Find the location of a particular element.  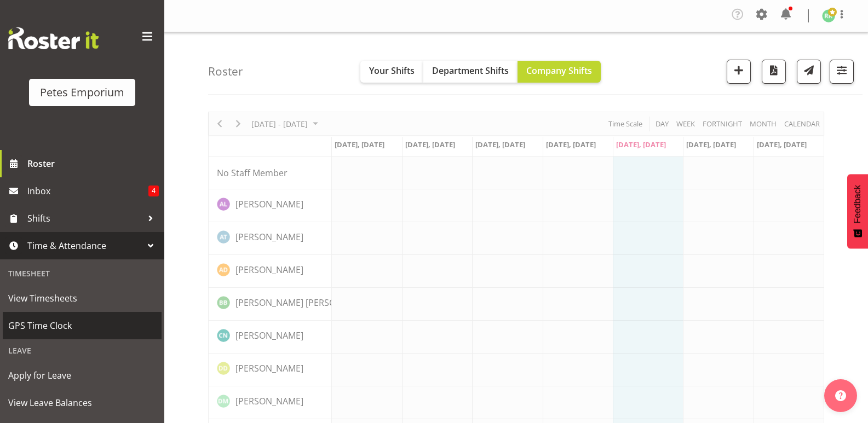

span: Department Shifts is located at coordinates (471, 71).